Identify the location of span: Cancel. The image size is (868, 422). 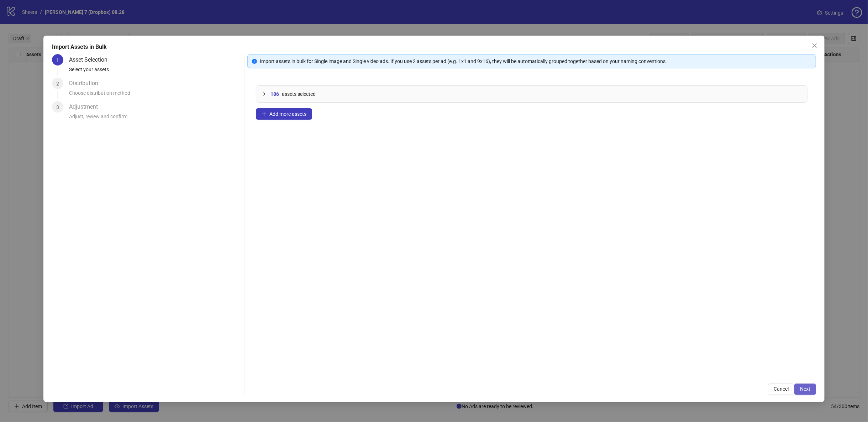
(781, 389).